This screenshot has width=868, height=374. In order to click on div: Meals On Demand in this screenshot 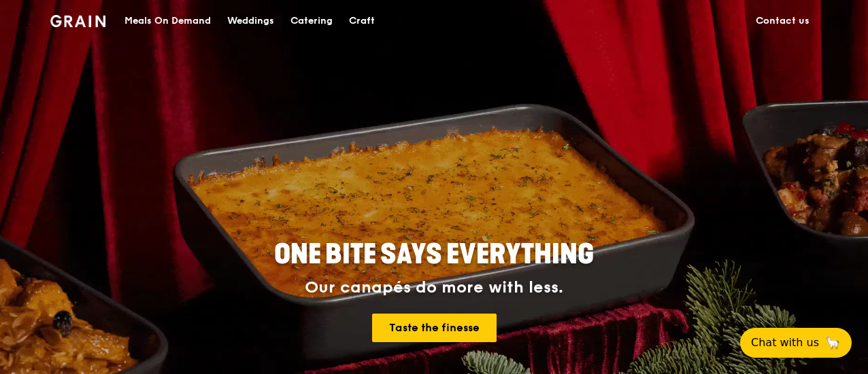, I will do `click(167, 21)`.